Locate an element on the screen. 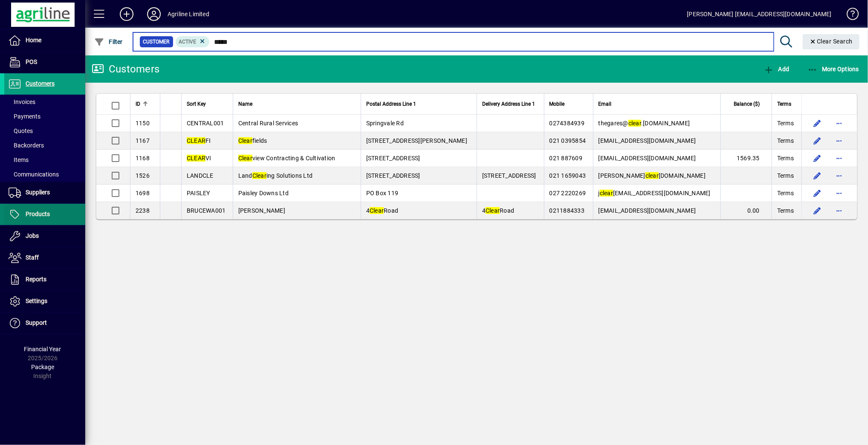  span: Delivery Address Line 1 is located at coordinates (509, 104).